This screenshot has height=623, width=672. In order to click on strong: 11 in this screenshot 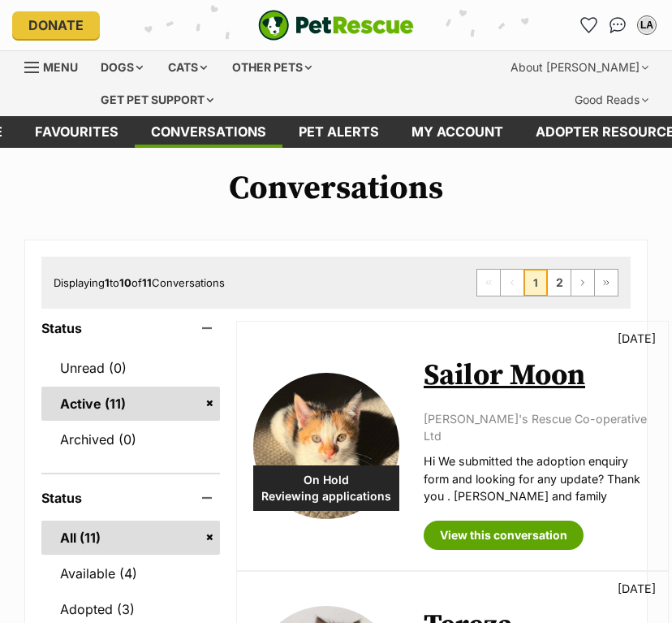, I will do `click(147, 282)`.